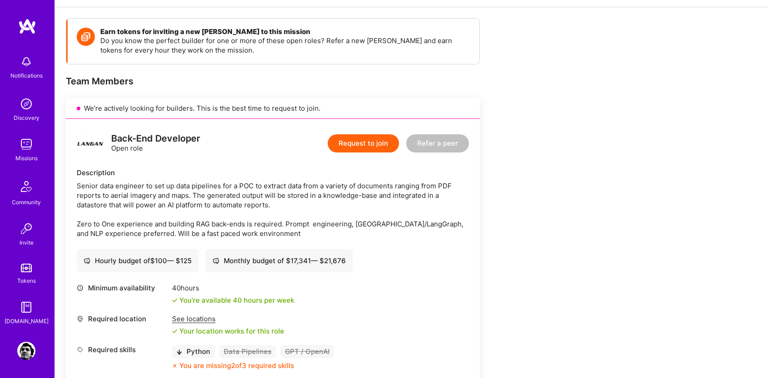 This screenshot has width=768, height=378. I want to click on button: Request to join, so click(363, 143).